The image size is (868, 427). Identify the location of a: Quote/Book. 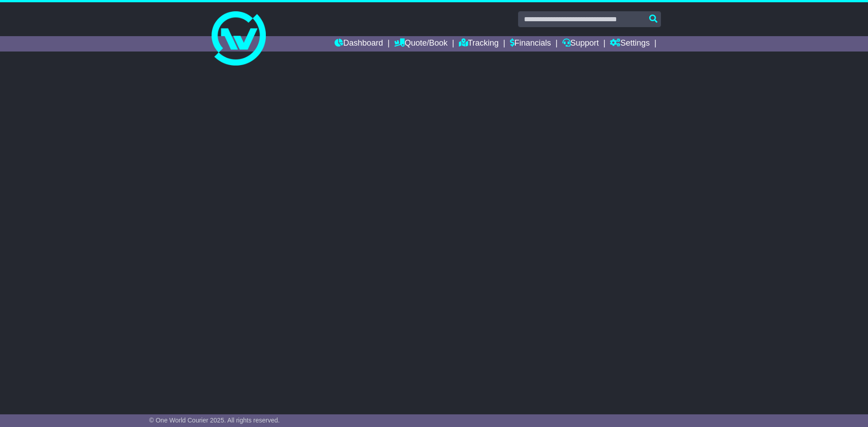
(421, 44).